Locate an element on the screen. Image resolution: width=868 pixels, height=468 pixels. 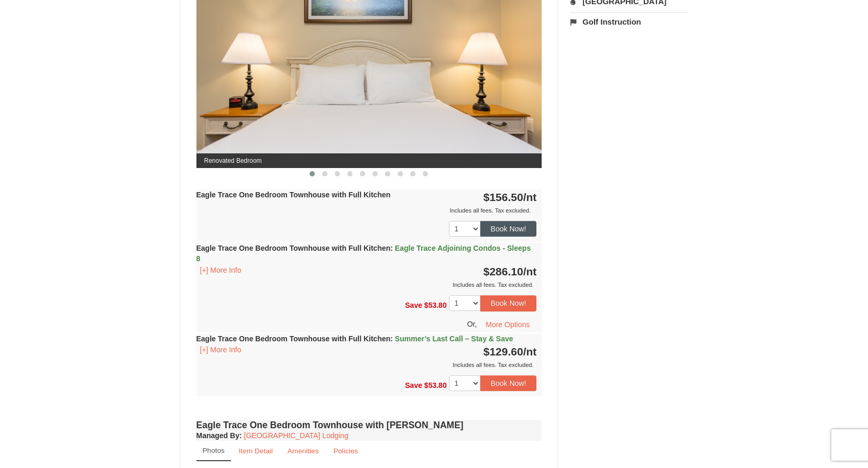
small: Item Detail is located at coordinates (256, 451).